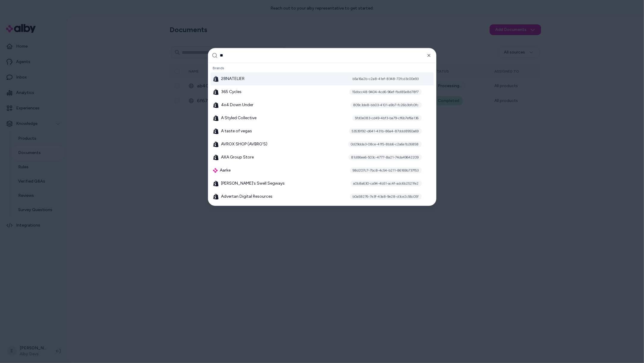 The height and width of the screenshot is (363, 644). What do you see at coordinates (322, 69) in the screenshot?
I see `div: Brands` at bounding box center [322, 69].